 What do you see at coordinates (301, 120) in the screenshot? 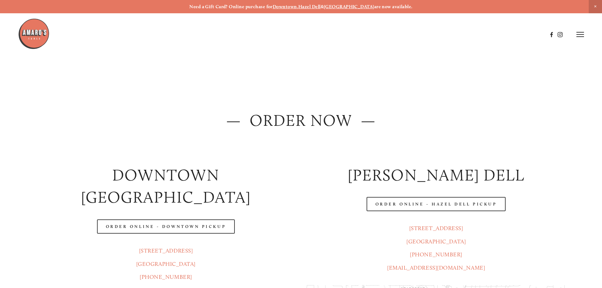
I see `h2: — ORDER NOW —` at bounding box center [301, 120].